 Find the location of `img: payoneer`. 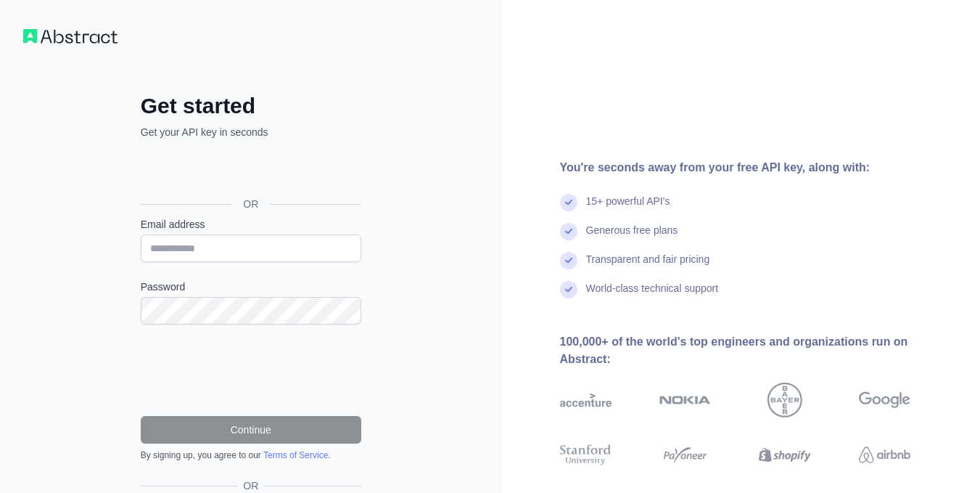

img: payoneer is located at coordinates (685, 455).